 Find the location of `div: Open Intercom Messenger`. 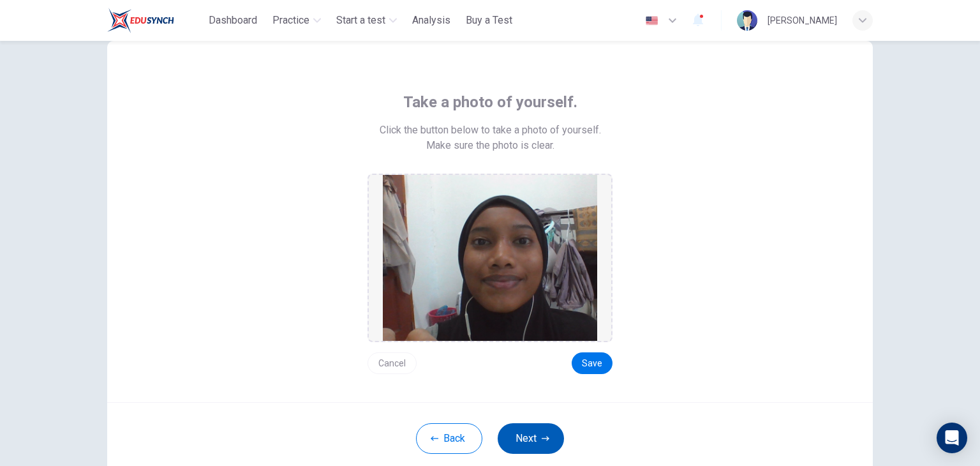

div: Open Intercom Messenger is located at coordinates (952, 437).